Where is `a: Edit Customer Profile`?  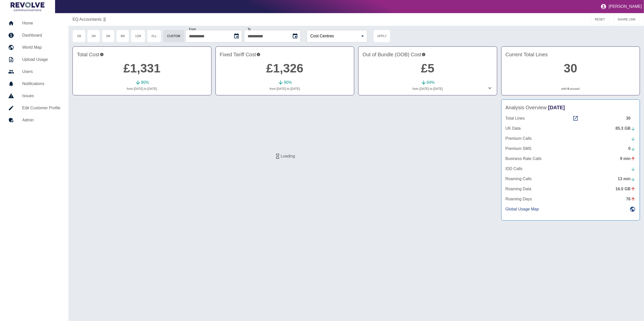 a: Edit Customer Profile is located at coordinates (34, 108).